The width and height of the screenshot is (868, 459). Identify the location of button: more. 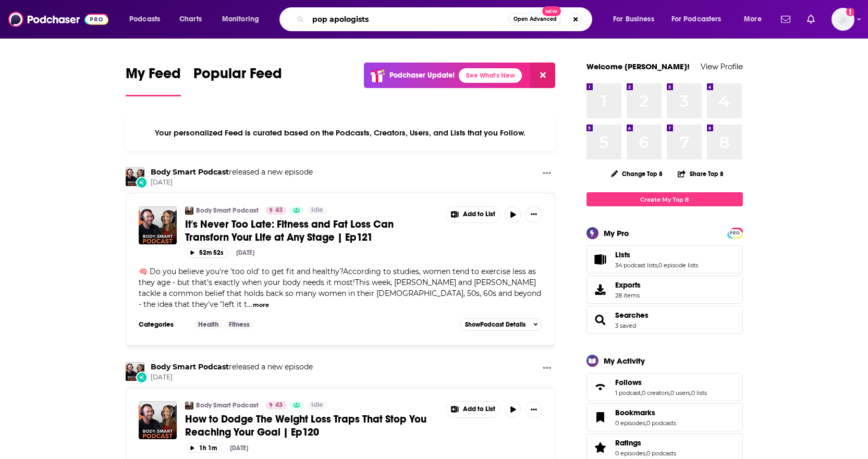
(261, 305).